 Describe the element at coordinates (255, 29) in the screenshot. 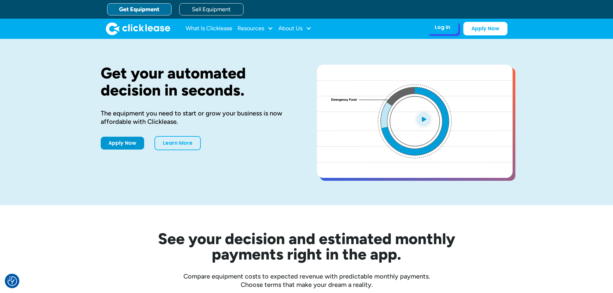

I see `div: Resources` at that location.